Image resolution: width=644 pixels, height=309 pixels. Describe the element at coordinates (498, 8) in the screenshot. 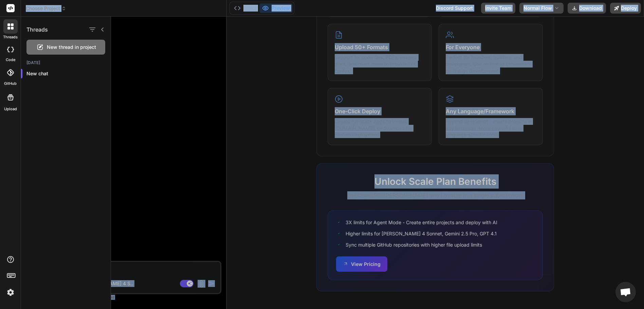

I see `button: Invite Team` at that location.